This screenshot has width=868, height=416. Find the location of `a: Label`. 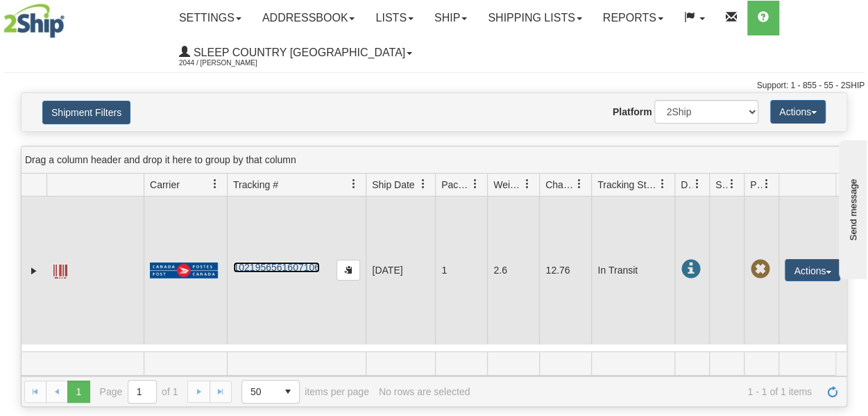

a: Label is located at coordinates (60, 269).